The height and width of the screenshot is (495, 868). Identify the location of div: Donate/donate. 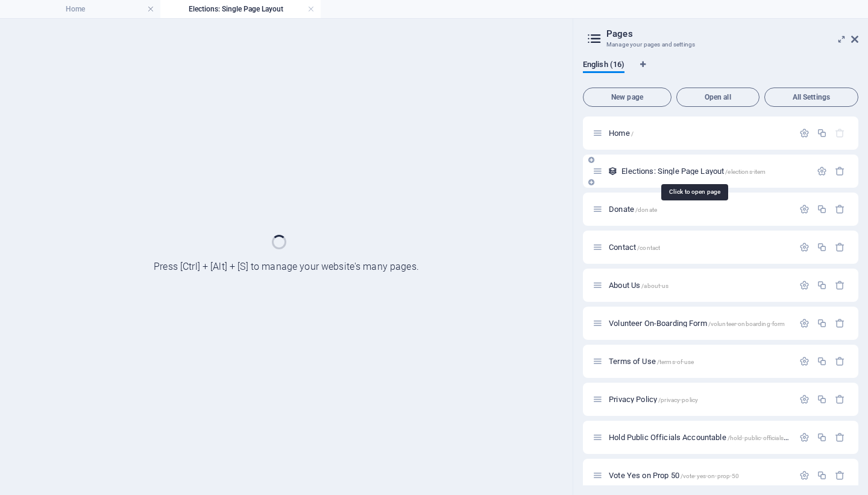
(700, 208).